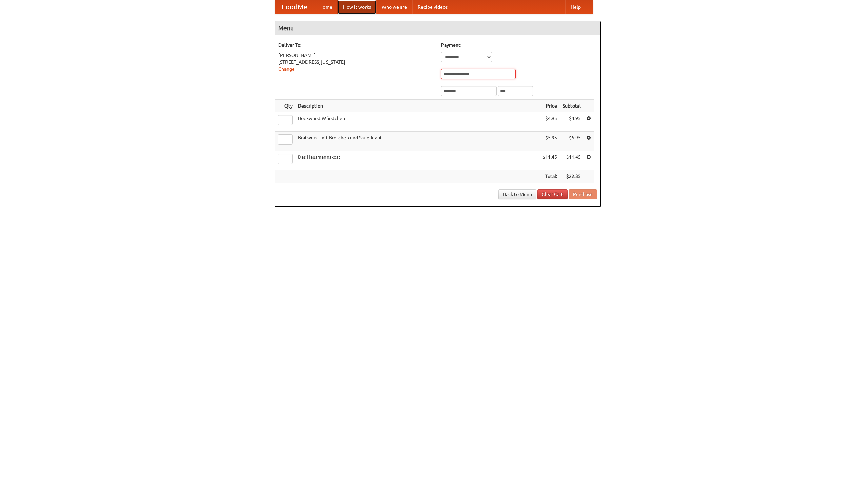  What do you see at coordinates (285, 106) in the screenshot?
I see `th: Qty` at bounding box center [285, 106].